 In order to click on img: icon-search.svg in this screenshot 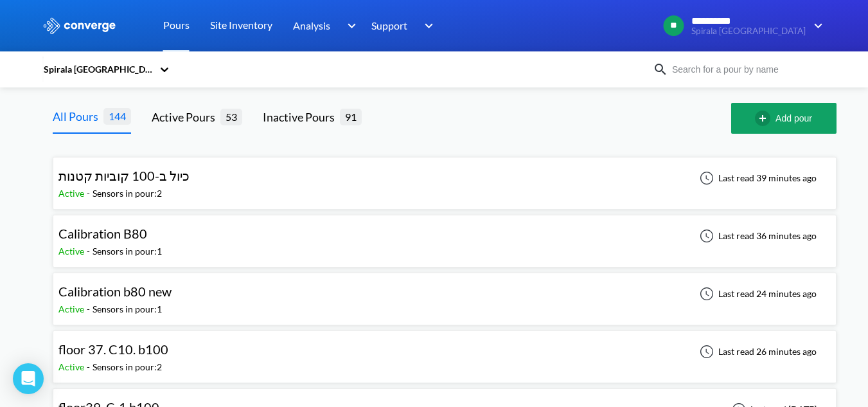, I will do `click(661, 70)`.